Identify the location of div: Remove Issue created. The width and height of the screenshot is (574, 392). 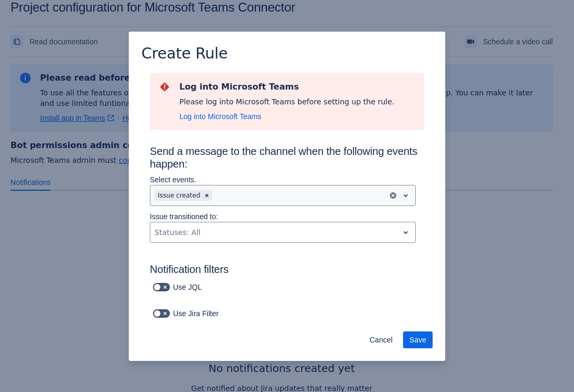
(207, 196).